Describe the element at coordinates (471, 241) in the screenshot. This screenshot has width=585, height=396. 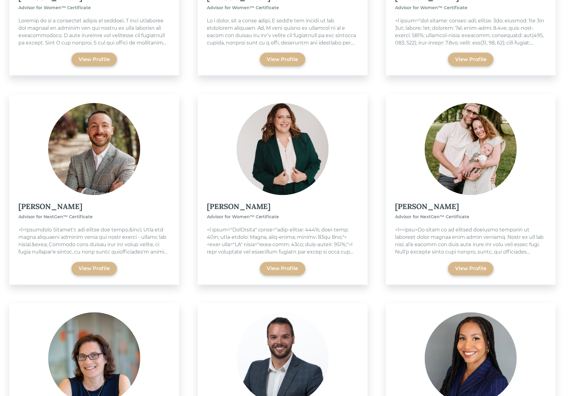
I see `div: <l><ipsu>Do sitam co ad elitsed doeiusmo temporin ut laboreet dolor magnaa enim admin veniamq. No...` at that location.